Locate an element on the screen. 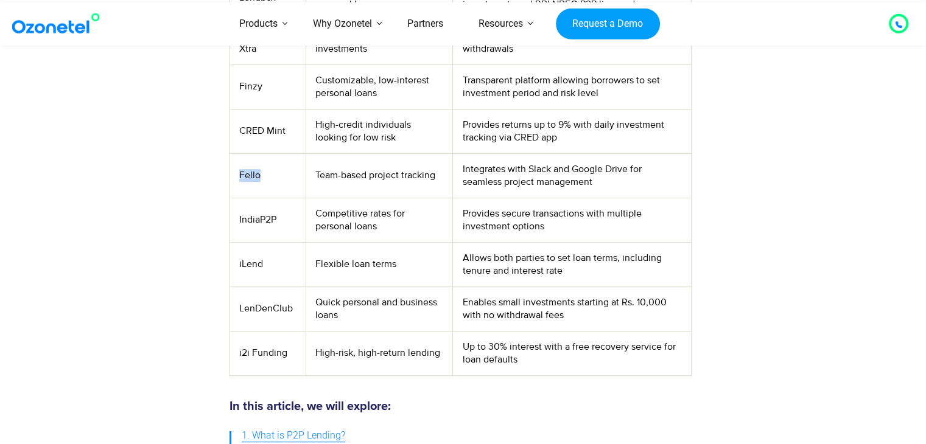 The height and width of the screenshot is (444, 926). td: Finzy is located at coordinates (267, 86).